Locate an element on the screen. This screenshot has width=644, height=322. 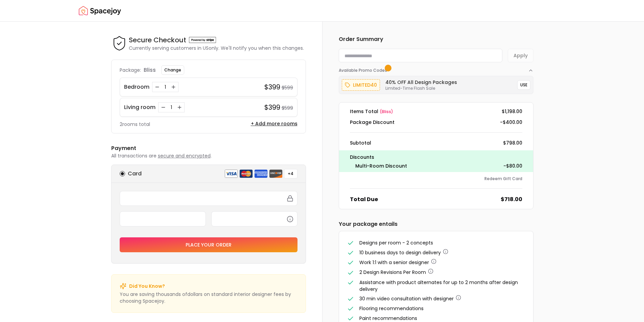
span: Work 1:1 with a senior designer is located at coordinates (394, 262).